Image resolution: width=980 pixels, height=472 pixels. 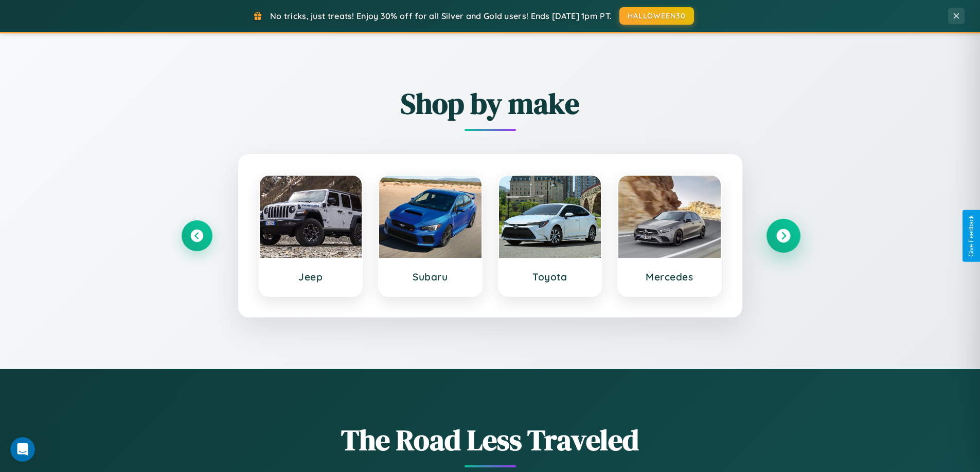 I want to click on div: Give Feedback, so click(x=971, y=236).